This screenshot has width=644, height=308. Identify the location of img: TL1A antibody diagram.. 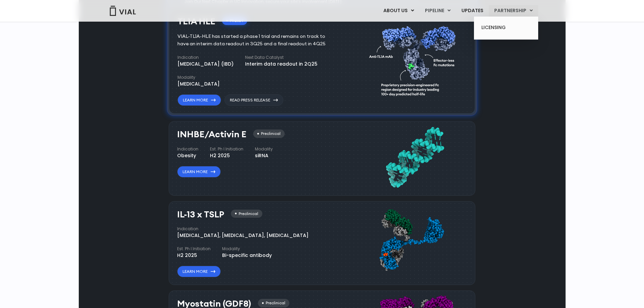
(415, 60).